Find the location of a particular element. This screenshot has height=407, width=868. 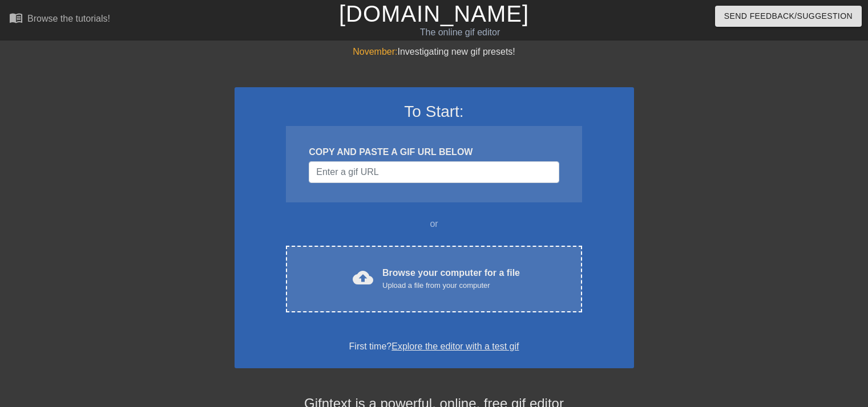

span: cloud_upload is located at coordinates (363, 278).